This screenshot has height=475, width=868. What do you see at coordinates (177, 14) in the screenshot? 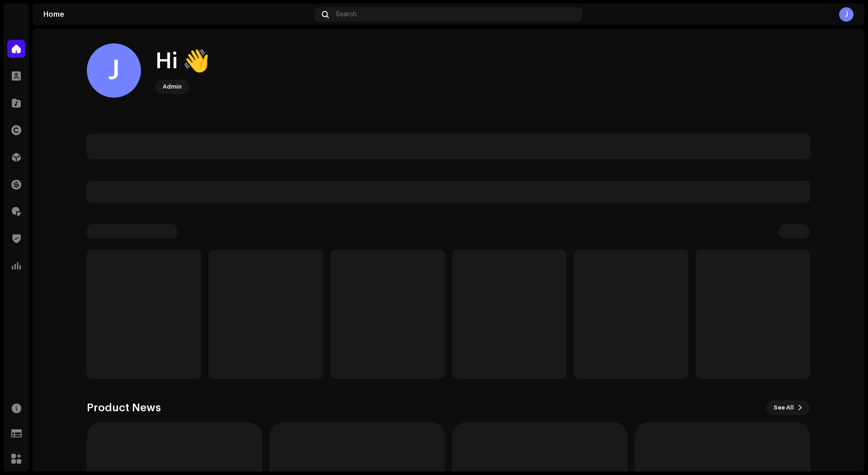
I see `div: Home` at bounding box center [177, 14].